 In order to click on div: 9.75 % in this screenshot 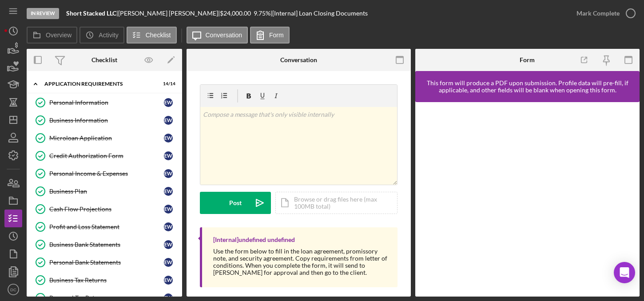, I will do `click(262, 13)`.